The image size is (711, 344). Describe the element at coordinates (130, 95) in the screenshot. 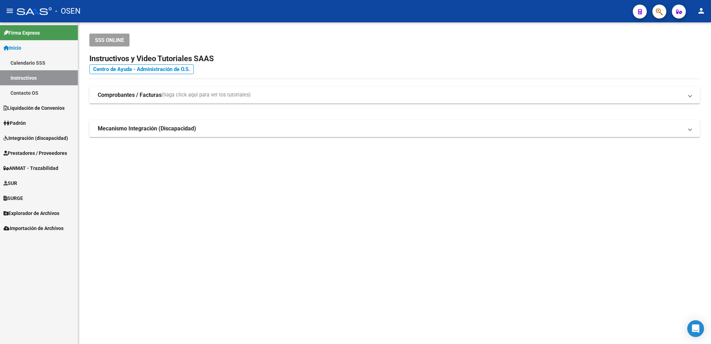

I see `strong: Comprobantes / Facturas` at that location.